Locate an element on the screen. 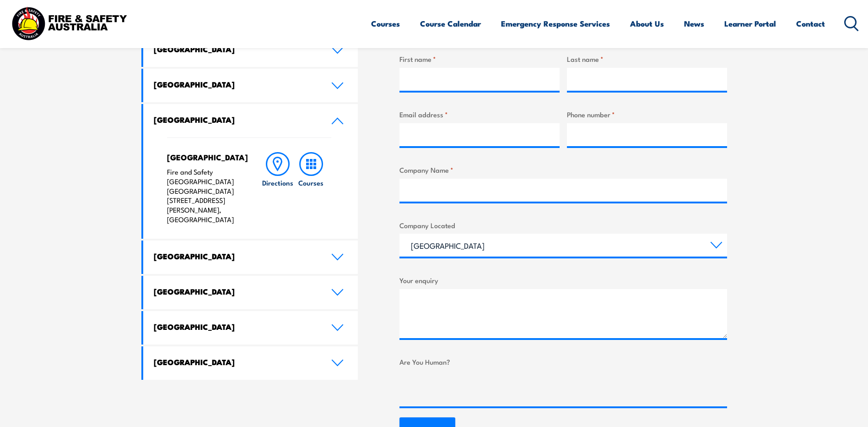 The width and height of the screenshot is (868, 427). h6: Directions is located at coordinates (278, 183).